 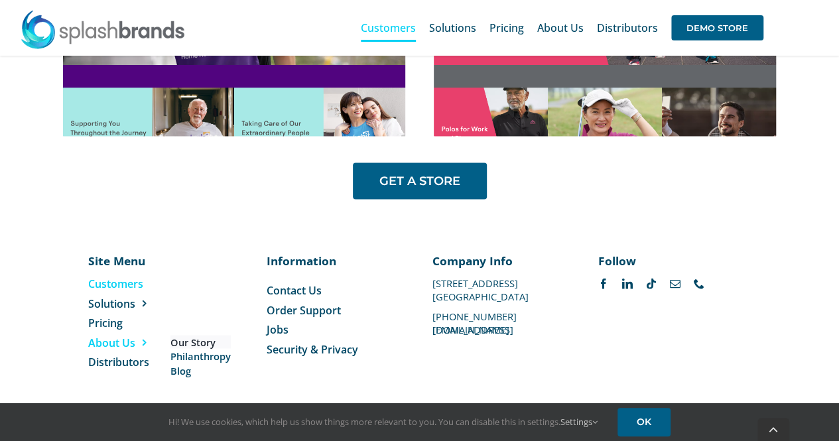 What do you see at coordinates (133, 303) in the screenshot?
I see `a: Solutions` at bounding box center [133, 303].